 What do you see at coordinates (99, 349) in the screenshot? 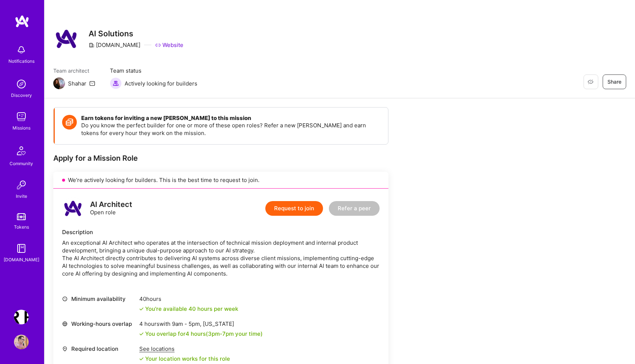
I see `div: Required location` at bounding box center [99, 349].